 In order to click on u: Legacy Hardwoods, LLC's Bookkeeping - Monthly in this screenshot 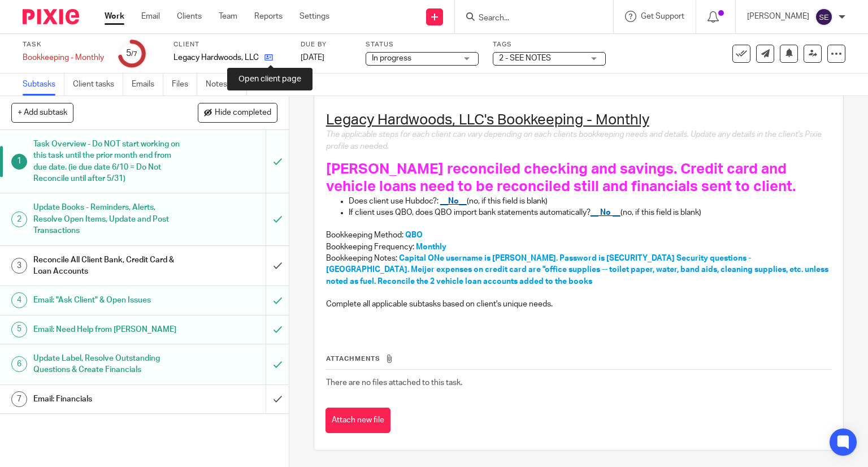, I will do `click(488, 120)`.